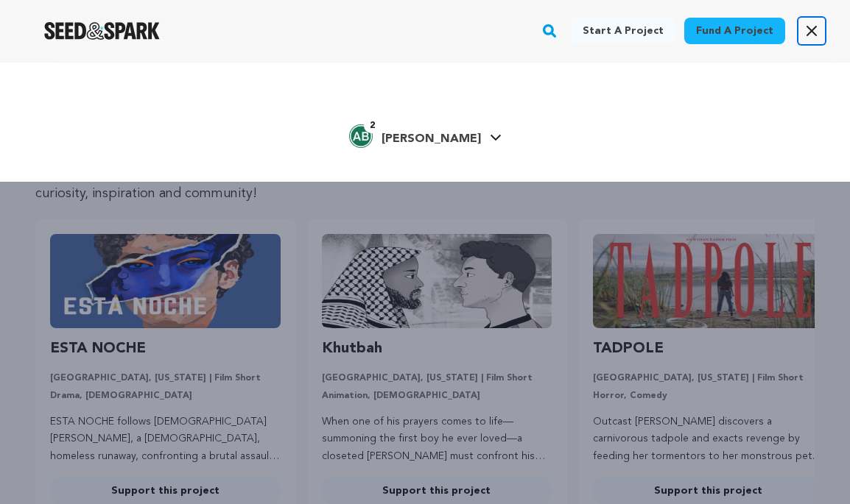 The width and height of the screenshot is (850, 504). I want to click on img: f3da8b7657e847b4.png, so click(361, 136).